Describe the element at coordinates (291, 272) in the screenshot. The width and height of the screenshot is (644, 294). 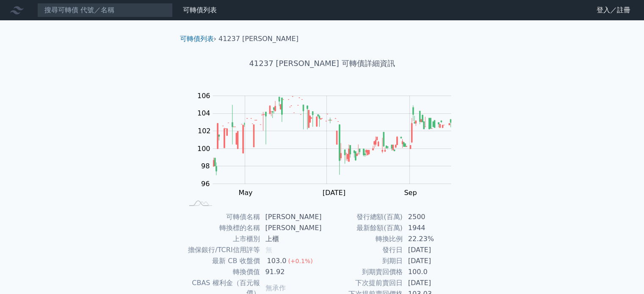
I see `td: 91.92` at that location.